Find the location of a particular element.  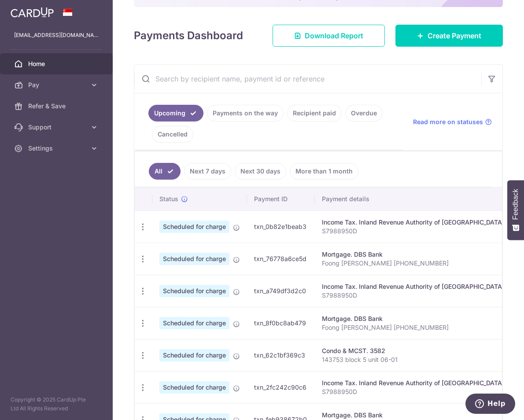

span: Download Report is located at coordinates (334, 36).